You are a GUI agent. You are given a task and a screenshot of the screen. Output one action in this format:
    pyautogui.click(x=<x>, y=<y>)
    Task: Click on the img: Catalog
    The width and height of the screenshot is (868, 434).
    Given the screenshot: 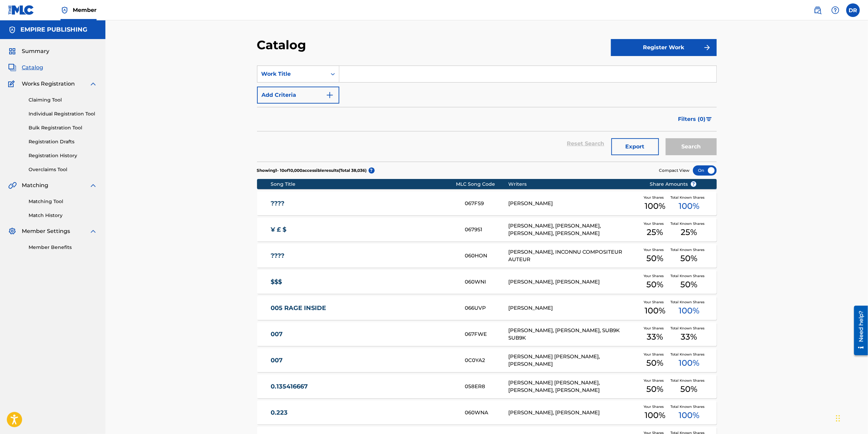 What is the action you would take?
    pyautogui.click(x=12, y=68)
    